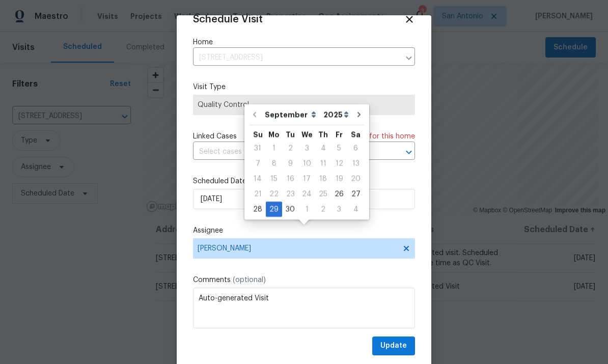  Describe the element at coordinates (304, 181) in the screenshot. I see `label: Scheduled Date` at that location.